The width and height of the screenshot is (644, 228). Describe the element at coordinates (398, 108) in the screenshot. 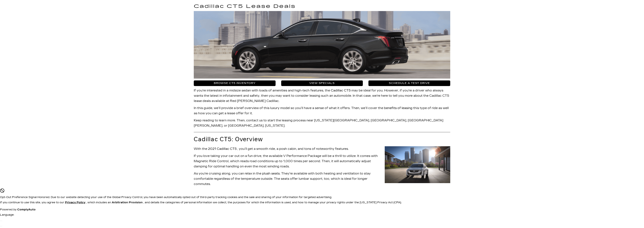

I see `a: benefits of leasing` at that location.